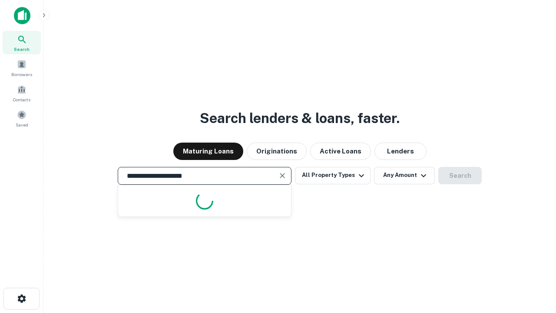  I want to click on a: Borrowers, so click(22, 68).